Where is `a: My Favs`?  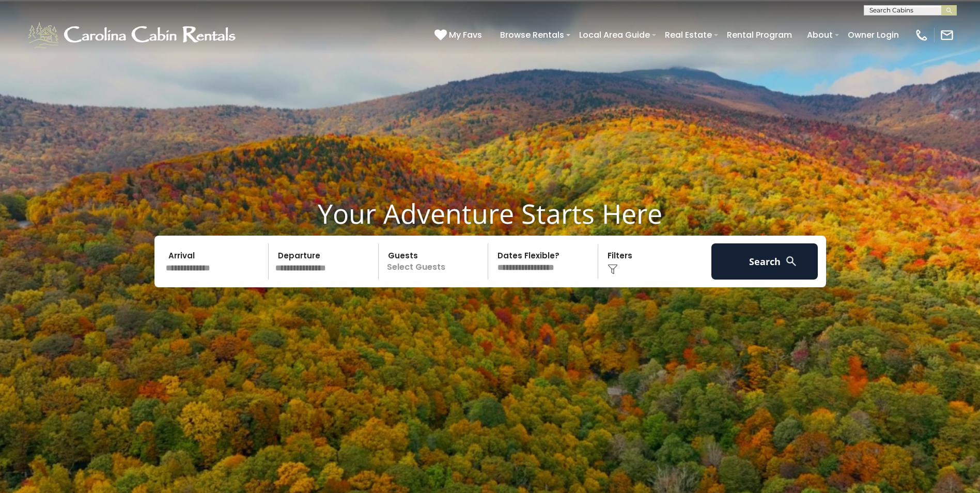 a: My Favs is located at coordinates (460, 35).